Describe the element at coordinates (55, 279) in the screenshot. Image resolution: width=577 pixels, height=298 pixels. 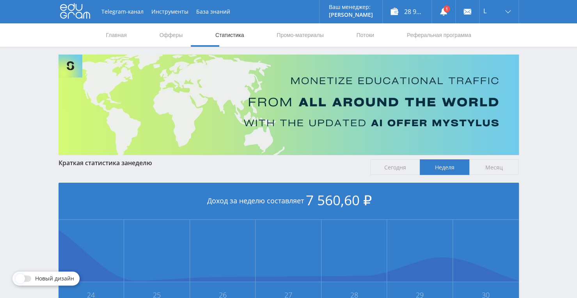
I see `span: Новый дизайн` at that location.